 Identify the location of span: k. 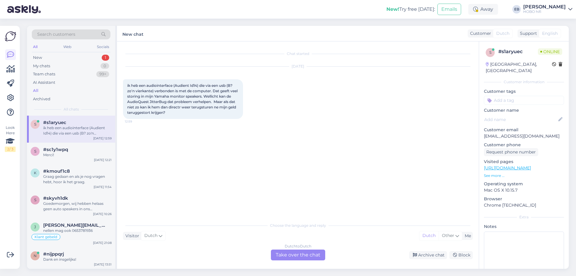
(35, 173).